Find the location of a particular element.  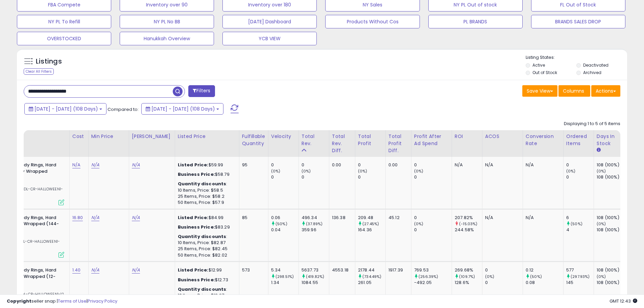

div: 209.48 is located at coordinates (372, 218).